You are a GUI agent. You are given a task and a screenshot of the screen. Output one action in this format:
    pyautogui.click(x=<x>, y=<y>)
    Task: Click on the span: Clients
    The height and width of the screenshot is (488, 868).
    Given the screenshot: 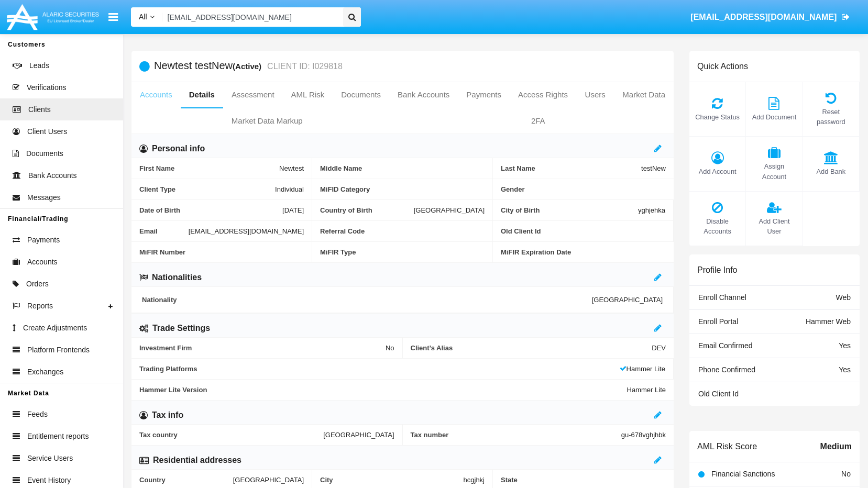 What is the action you would take?
    pyautogui.click(x=39, y=109)
    